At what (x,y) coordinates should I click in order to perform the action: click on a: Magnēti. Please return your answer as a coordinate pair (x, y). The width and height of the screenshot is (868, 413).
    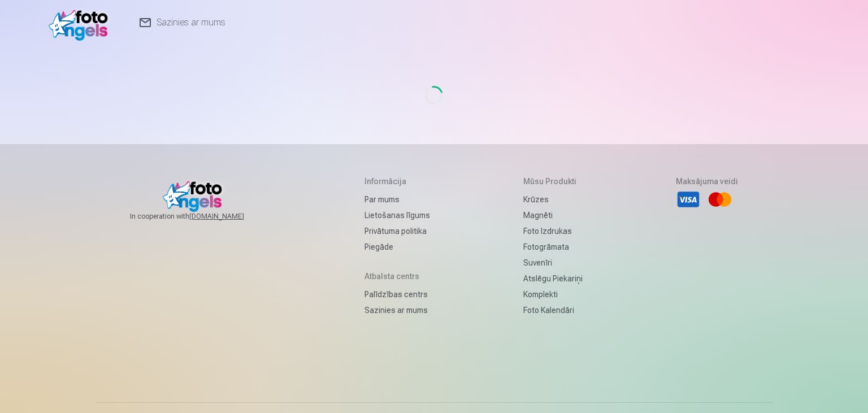
    Looking at the image, I should click on (553, 215).